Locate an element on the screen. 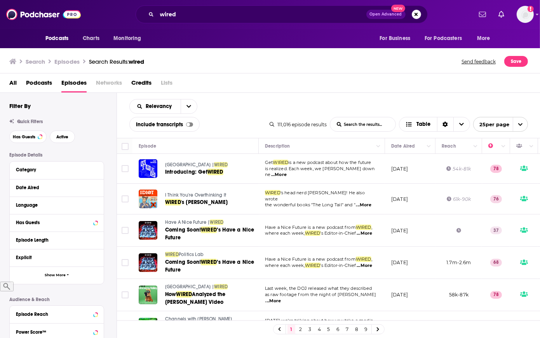  span: Politics Lab is located at coordinates (191, 255).